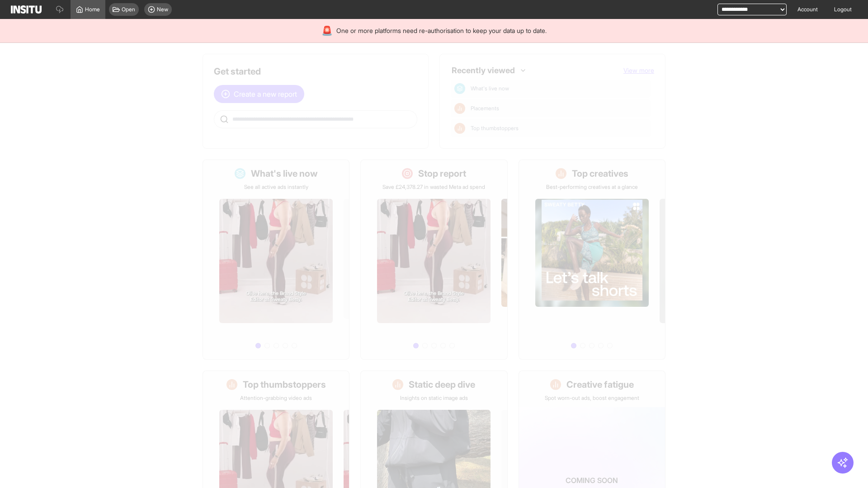  What do you see at coordinates (92, 9) in the screenshot?
I see `span: Home` at bounding box center [92, 9].